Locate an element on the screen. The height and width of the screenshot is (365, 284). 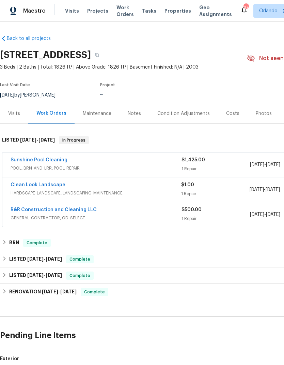
a: Sunshine Pool Cleaning is located at coordinates (39, 160).